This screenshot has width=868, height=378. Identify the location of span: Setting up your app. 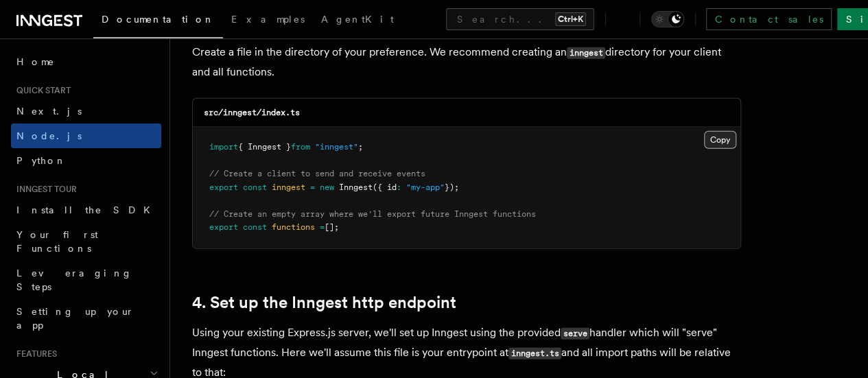
(75, 318).